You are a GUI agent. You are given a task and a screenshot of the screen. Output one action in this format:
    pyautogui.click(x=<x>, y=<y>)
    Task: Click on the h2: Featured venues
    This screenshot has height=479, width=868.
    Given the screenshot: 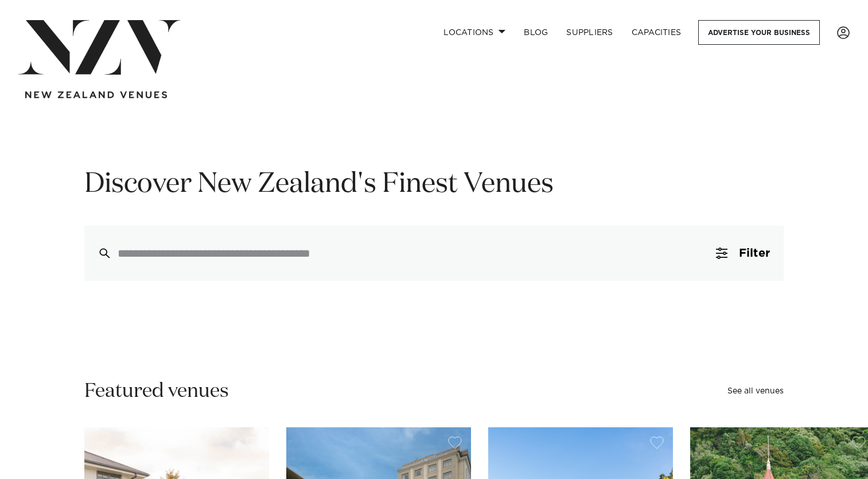 What is the action you would take?
    pyautogui.click(x=157, y=391)
    